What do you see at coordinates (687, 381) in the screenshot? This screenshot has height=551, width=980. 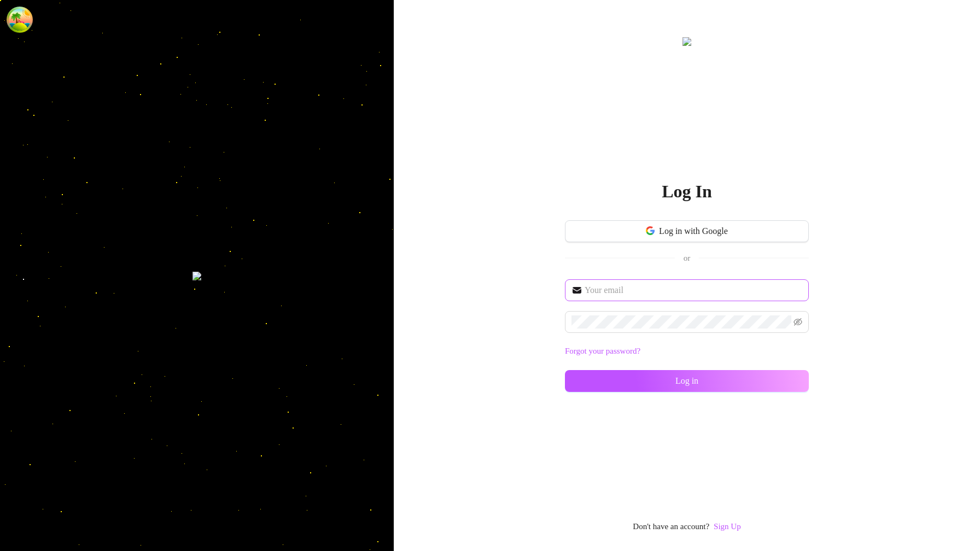 I see `button: Log in` at bounding box center [687, 381].